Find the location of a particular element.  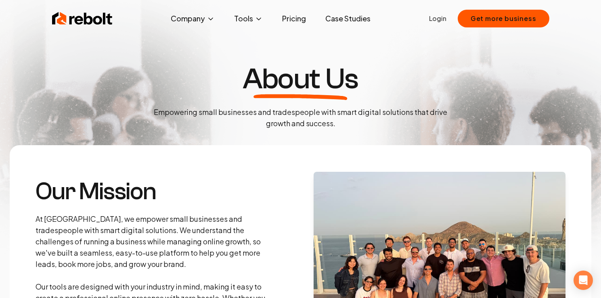

div: Open Intercom Messenger is located at coordinates (583, 281).